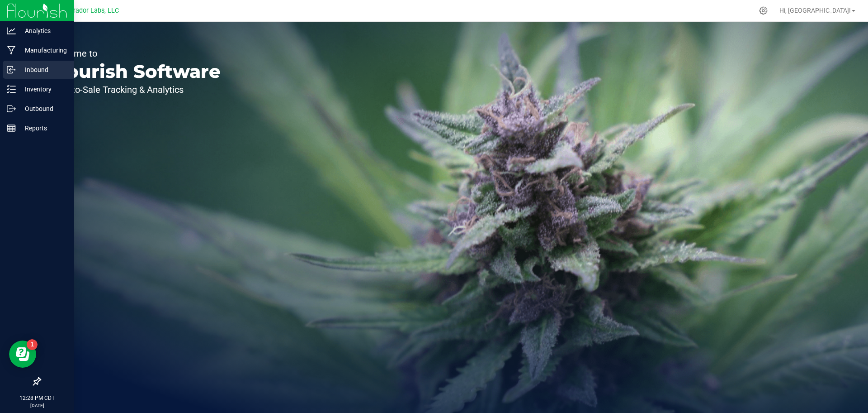 The image size is (868, 413). I want to click on p: Manufacturing, so click(43, 50).